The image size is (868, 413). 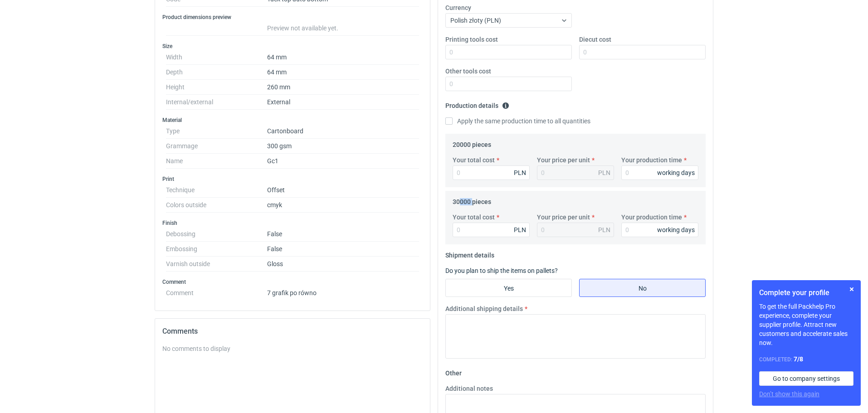 I want to click on dd: 7 grafik po równo, so click(x=343, y=291).